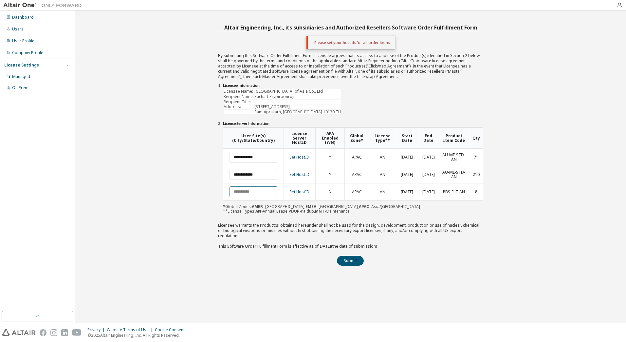  I want to click on div: Users, so click(18, 29).